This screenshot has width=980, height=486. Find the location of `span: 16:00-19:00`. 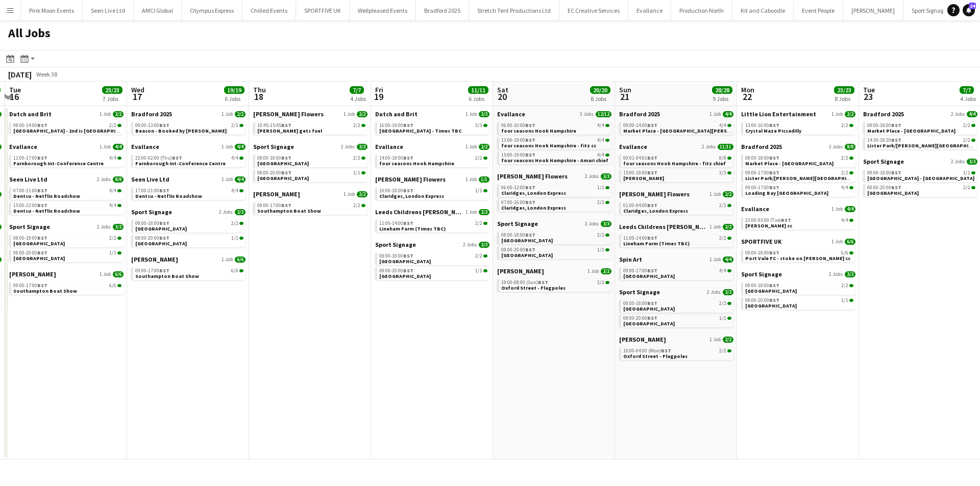

span: 16:00-19:00 is located at coordinates (396, 126).